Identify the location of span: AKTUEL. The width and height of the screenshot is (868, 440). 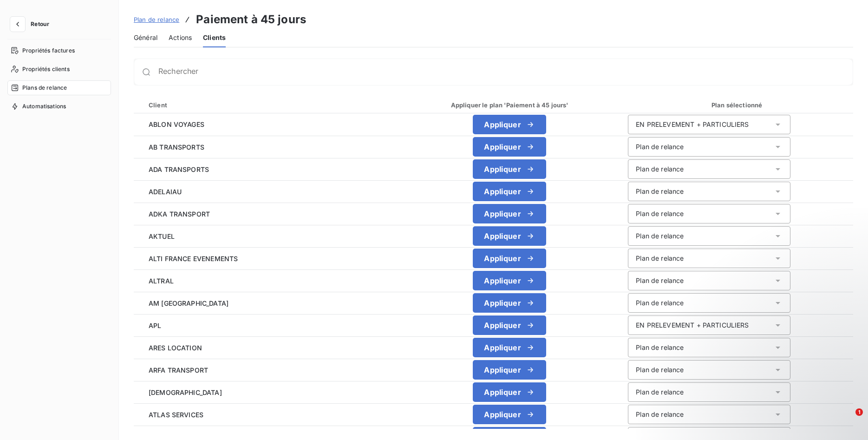
(266, 236).